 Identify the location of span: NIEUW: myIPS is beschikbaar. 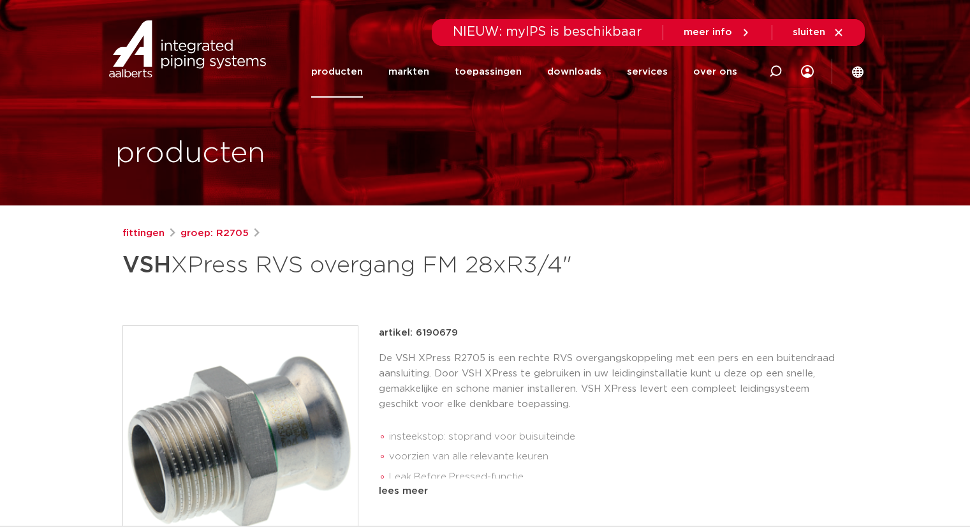
(547, 32).